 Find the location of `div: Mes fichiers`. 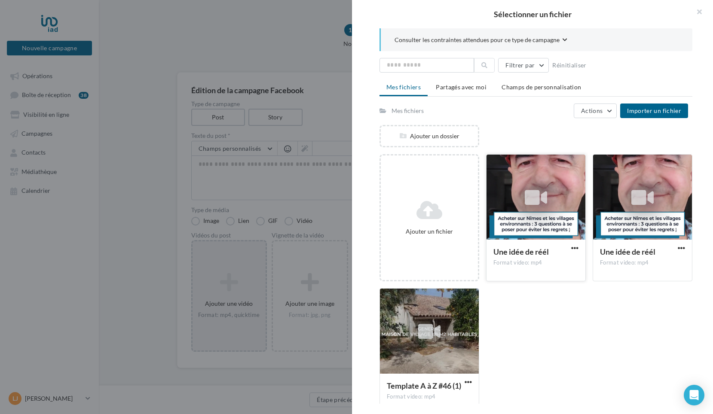

div: Mes fichiers is located at coordinates (408, 111).